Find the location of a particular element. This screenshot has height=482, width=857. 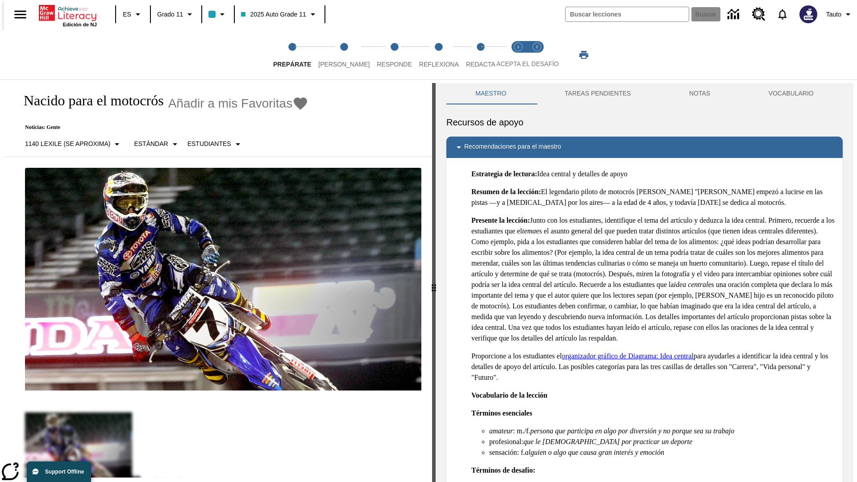

a: Notificaciones is located at coordinates (782, 14).